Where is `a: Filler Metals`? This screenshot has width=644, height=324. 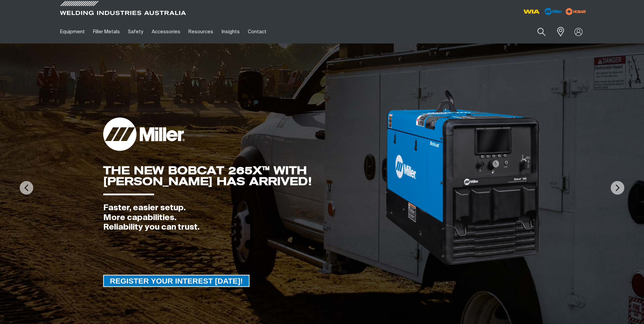 a: Filler Metals is located at coordinates (107, 31).